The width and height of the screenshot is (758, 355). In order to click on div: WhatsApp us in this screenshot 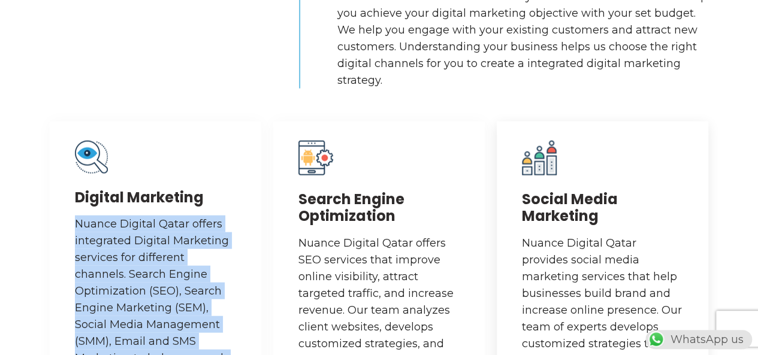, I will do `click(698, 340)`.